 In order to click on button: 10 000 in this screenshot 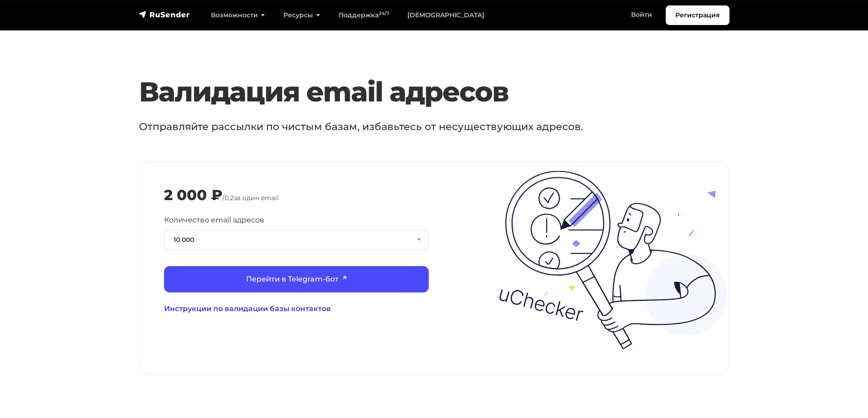, I will do `click(296, 240)`.